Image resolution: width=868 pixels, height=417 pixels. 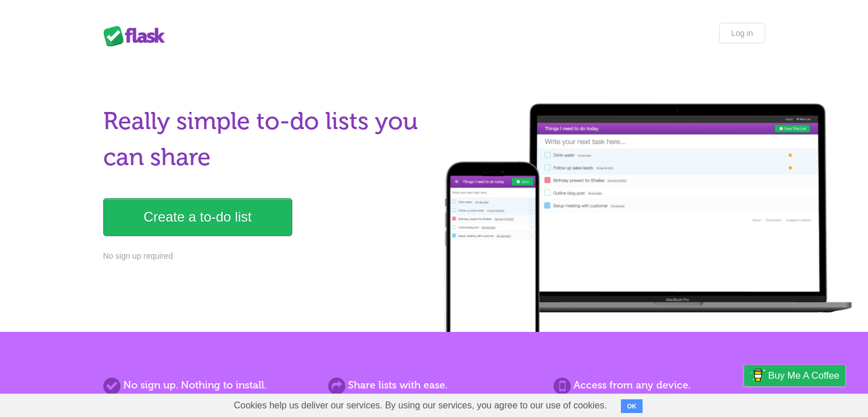 What do you see at coordinates (198, 216) in the screenshot?
I see `a: Create a to-do list` at bounding box center [198, 216].